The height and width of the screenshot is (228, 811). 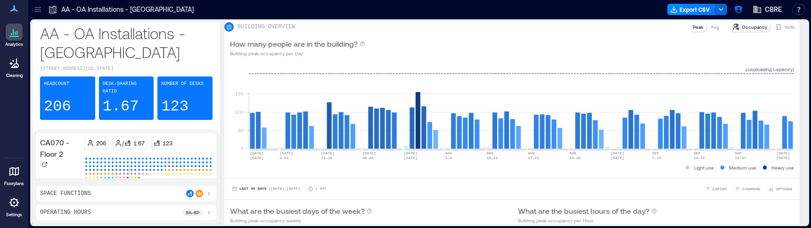 What do you see at coordinates (297, 211) in the screenshot?
I see `p: What are the busiest days of the week?` at bounding box center [297, 211].